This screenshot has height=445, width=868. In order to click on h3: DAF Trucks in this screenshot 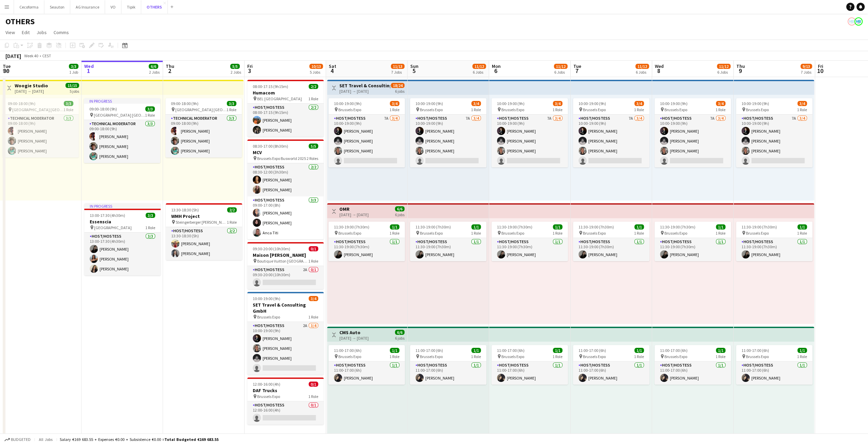, I will do `click(286, 391)`.